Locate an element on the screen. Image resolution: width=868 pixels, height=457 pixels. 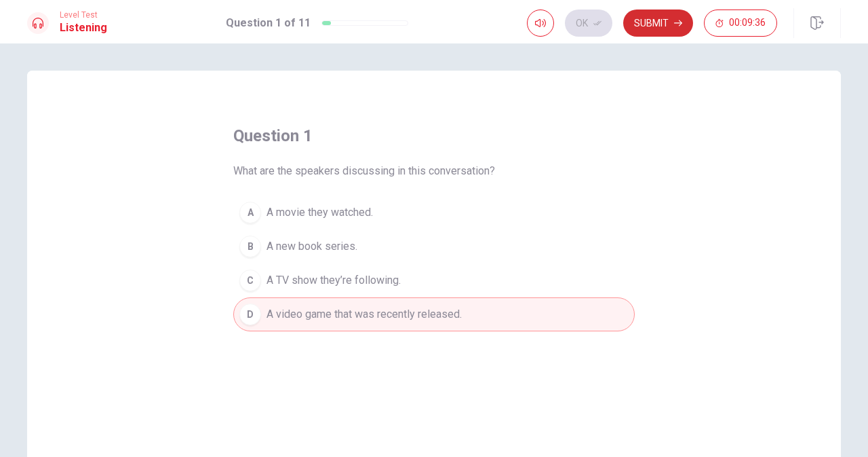
button: AA movie they watched. is located at coordinates (434, 212).